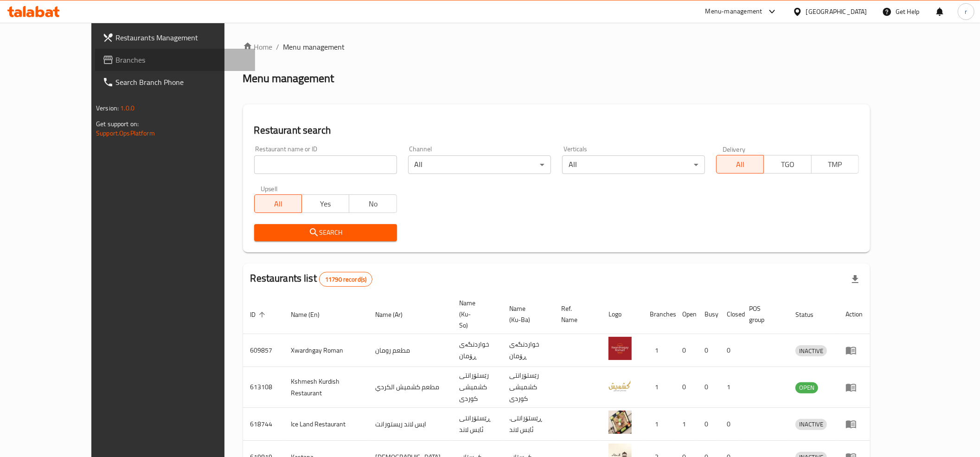  I want to click on div: Menu-management, so click(733, 11).